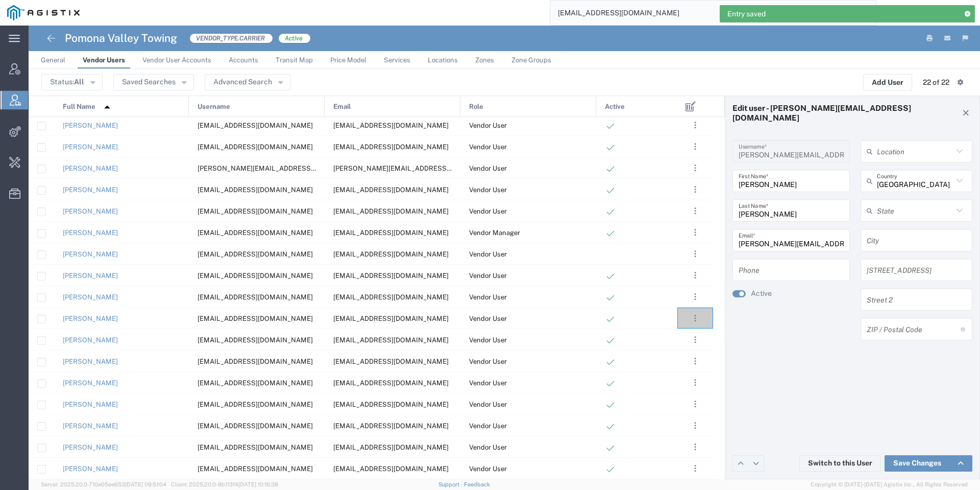  I want to click on button: Saved Searches, so click(153, 82).